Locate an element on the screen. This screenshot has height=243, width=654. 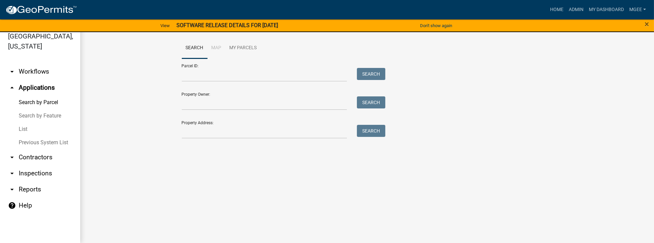
a: View is located at coordinates (165, 25).